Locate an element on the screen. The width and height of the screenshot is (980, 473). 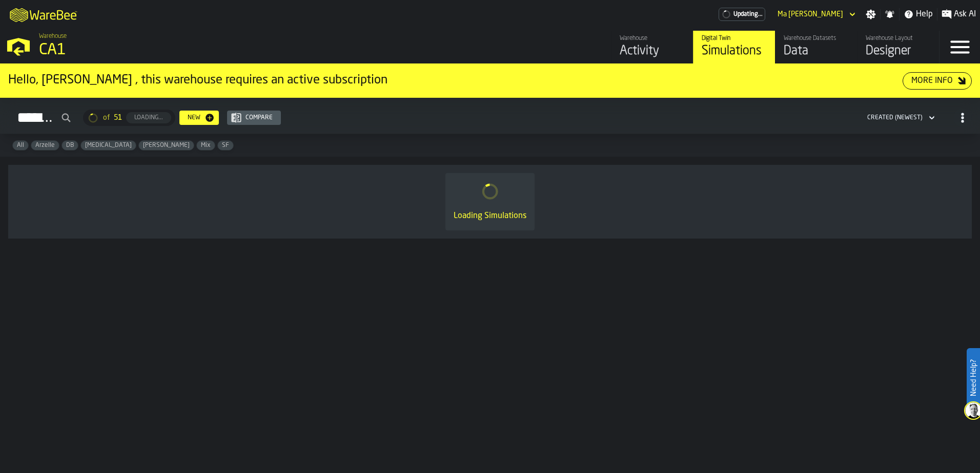
label: button-toggle-Settings is located at coordinates (870, 14).